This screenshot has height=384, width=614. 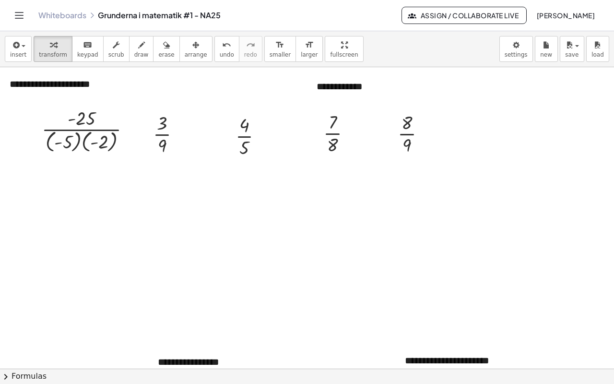 I want to click on span: erase, so click(x=166, y=55).